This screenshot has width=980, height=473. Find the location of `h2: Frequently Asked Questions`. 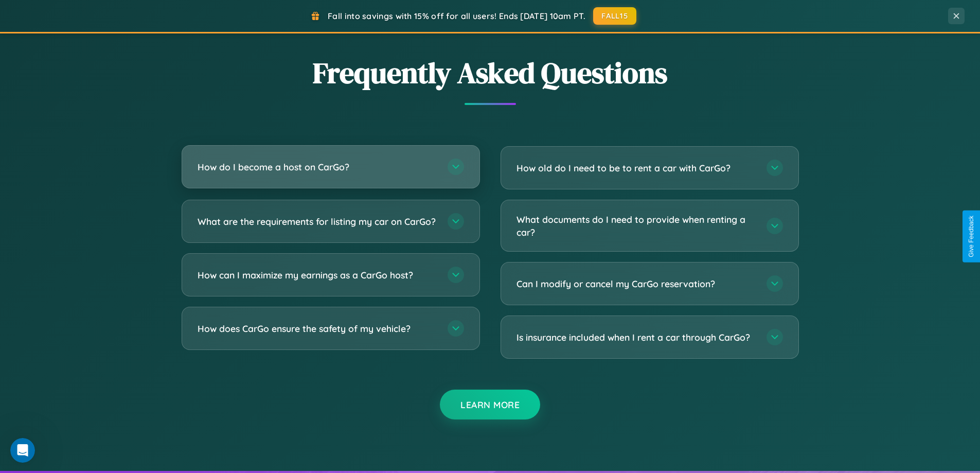

h2: Frequently Asked Questions is located at coordinates (491, 72).